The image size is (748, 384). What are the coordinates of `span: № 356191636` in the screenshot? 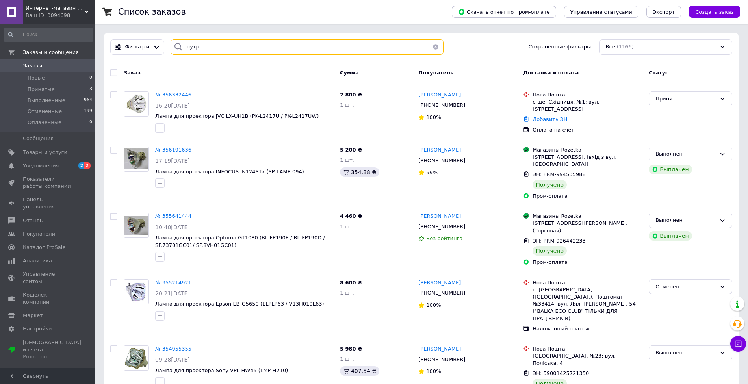 It's located at (173, 150).